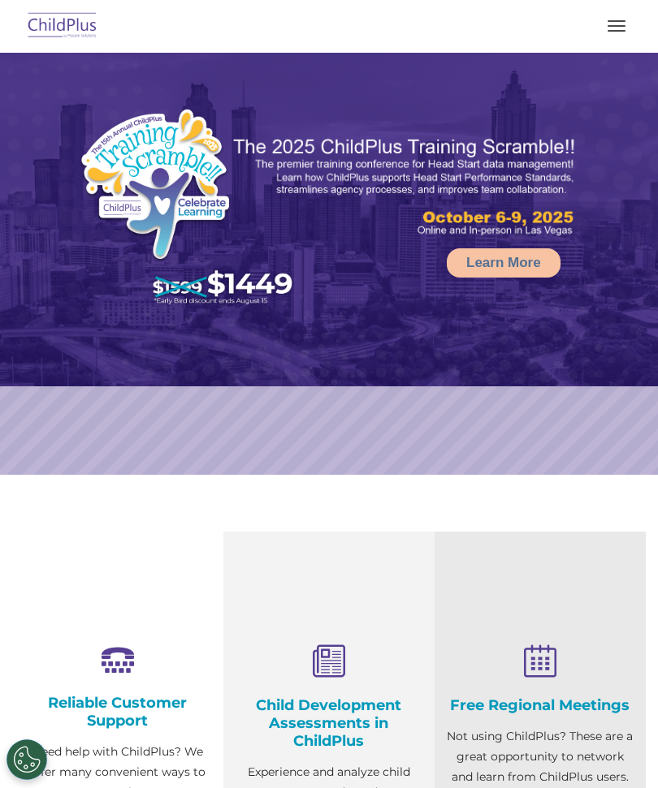 The height and width of the screenshot is (788, 658). I want to click on h4: Reliable Customer Support, so click(118, 712).